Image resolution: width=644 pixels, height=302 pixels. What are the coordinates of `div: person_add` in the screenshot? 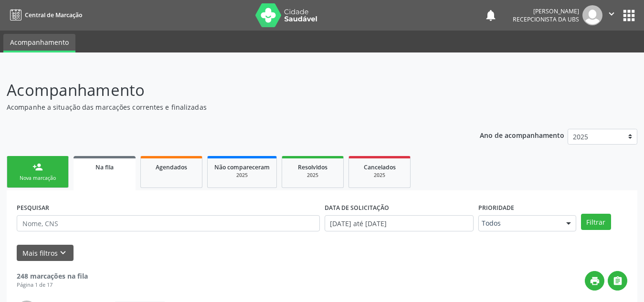 It's located at (38, 167).